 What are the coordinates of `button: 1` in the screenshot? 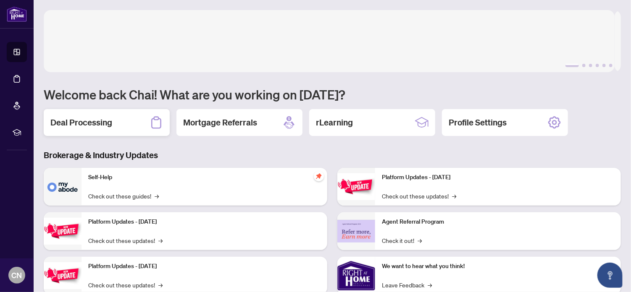 It's located at (572, 65).